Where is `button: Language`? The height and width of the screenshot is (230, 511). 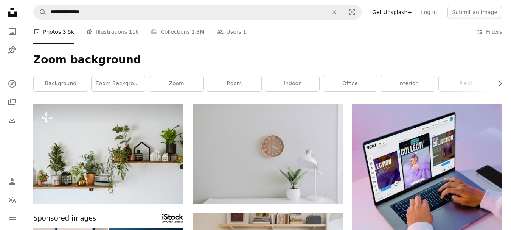
button: Language is located at coordinates (12, 199).